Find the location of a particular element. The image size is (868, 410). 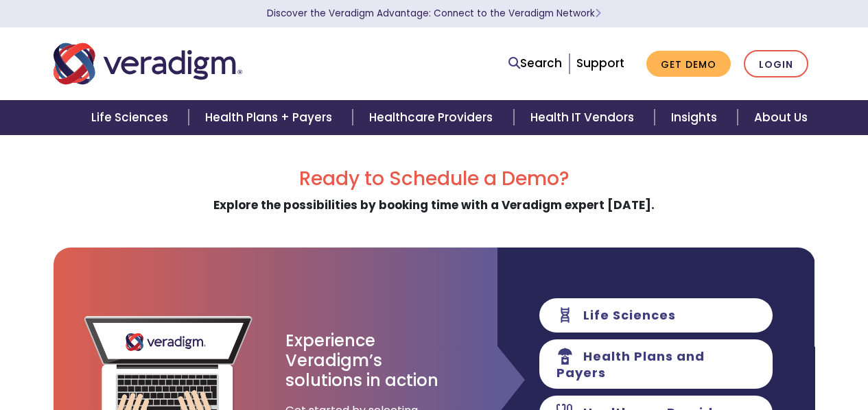

span: Learn More is located at coordinates (597, 13).